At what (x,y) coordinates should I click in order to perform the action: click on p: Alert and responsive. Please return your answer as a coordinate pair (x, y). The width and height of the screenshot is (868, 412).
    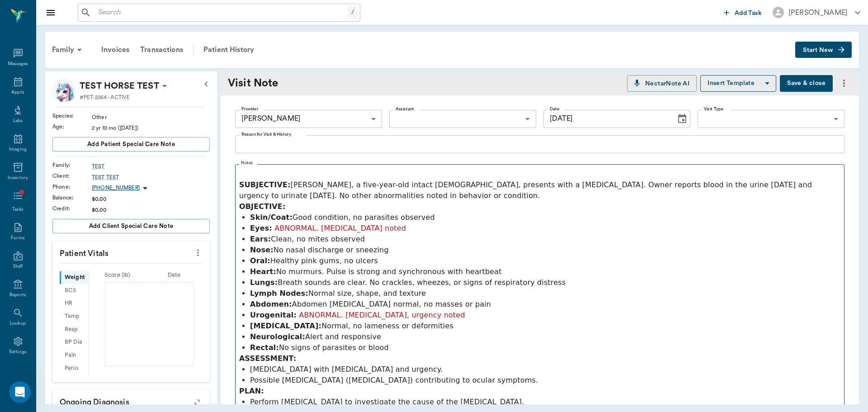
    Looking at the image, I should click on (545, 337).